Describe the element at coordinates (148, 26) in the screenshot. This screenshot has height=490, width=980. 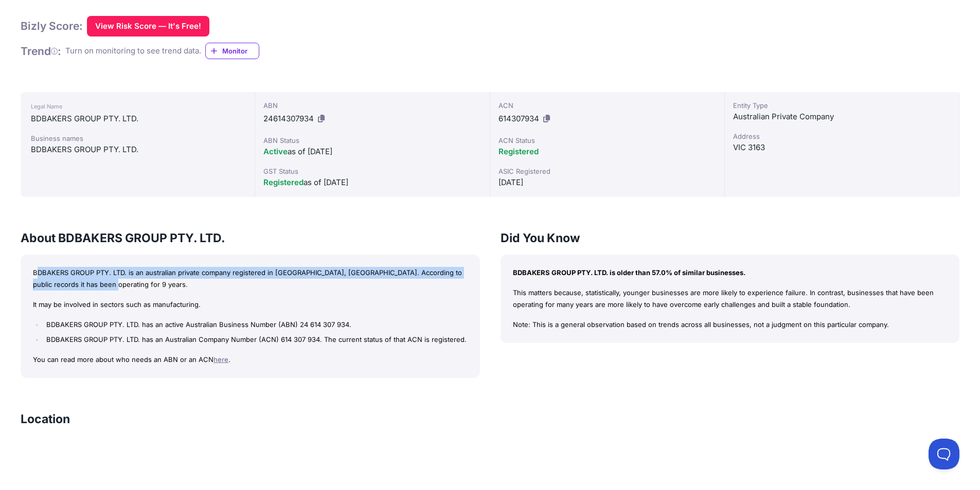
I see `button: View Risk Score — It's Free!` at that location.